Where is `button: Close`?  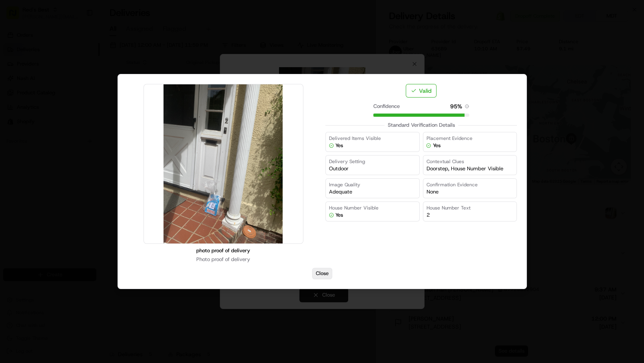
button: Close is located at coordinates (322, 273).